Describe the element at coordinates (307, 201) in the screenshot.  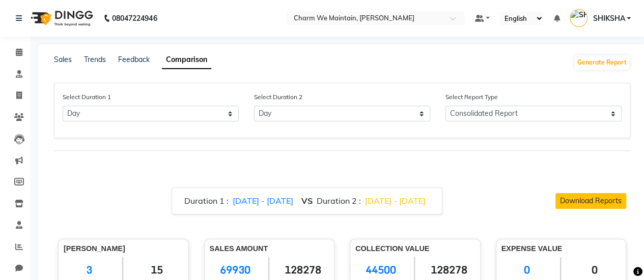
I see `h6: Duration 1 : Duration 2 :` at that location.